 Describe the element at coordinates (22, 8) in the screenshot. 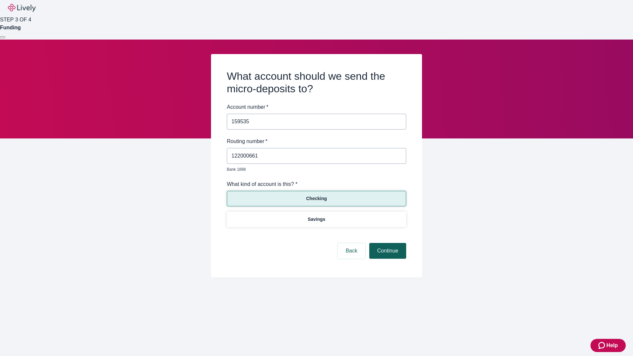

I see `img: Lively` at that location.